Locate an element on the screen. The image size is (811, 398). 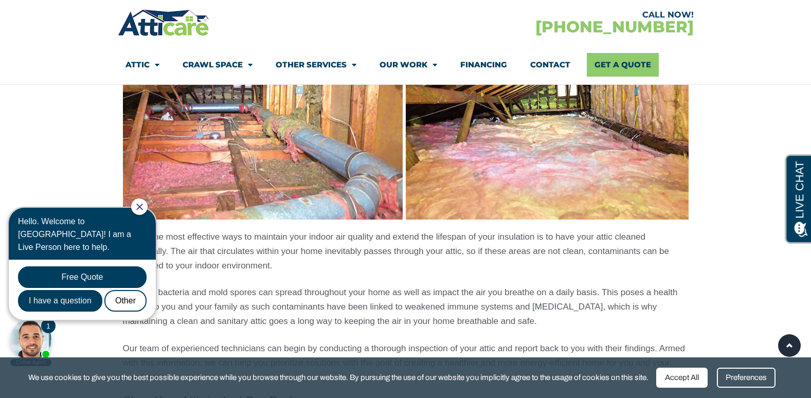
span: We use cookies to give you the best possible experience while you browse through our website. By ... is located at coordinates (338, 377).